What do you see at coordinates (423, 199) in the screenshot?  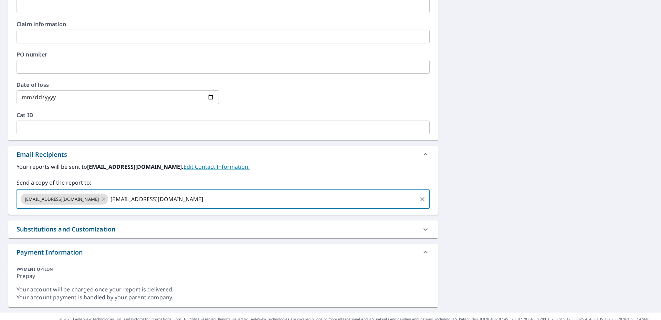 I see `button: Clear` at bounding box center [423, 199].